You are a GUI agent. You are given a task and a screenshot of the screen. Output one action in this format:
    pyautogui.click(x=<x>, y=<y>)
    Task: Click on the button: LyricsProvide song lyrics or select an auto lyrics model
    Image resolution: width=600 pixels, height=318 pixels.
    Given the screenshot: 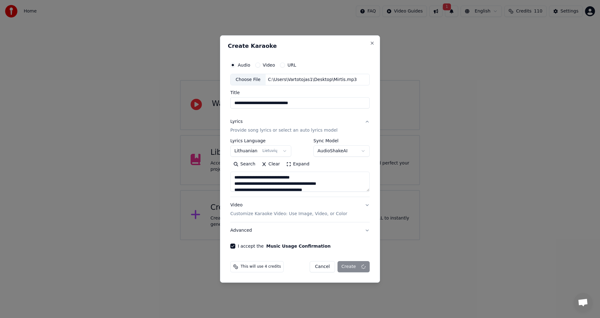 What is the action you would take?
    pyautogui.click(x=300, y=126)
    